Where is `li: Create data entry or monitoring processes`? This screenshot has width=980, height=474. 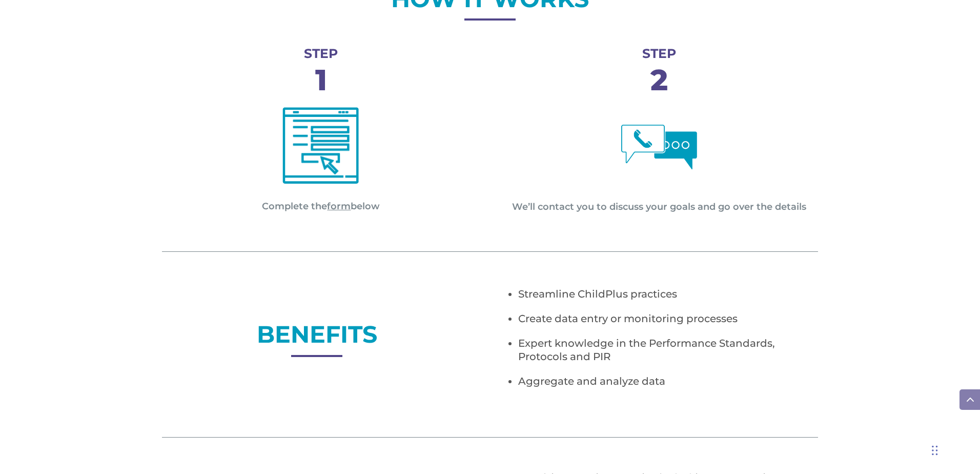
li: Create data entry or monitoring processes is located at coordinates (668, 318).